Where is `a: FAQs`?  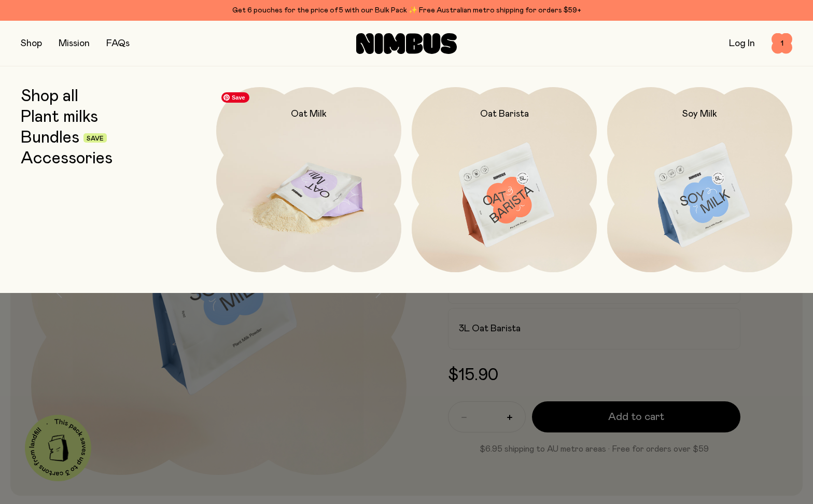
a: FAQs is located at coordinates (118, 44).